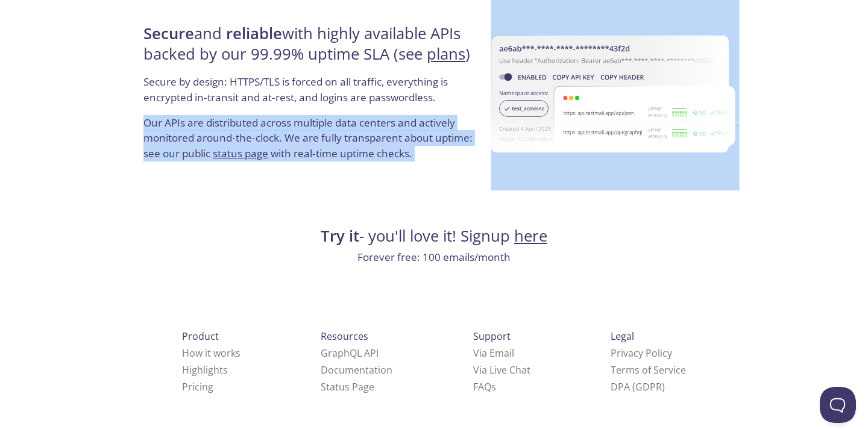 The height and width of the screenshot is (429, 868). I want to click on span: Support, so click(492, 336).